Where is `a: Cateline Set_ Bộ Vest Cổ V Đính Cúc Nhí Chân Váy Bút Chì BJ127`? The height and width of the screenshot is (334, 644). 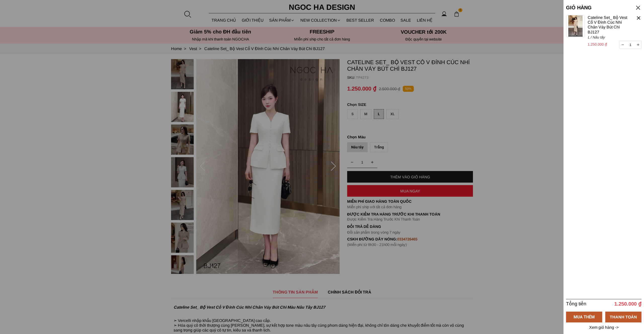
a: Cateline Set_ Bộ Vest Cổ V Đính Cúc Nhí Chân Váy Bút Chì BJ127 is located at coordinates (609, 25).